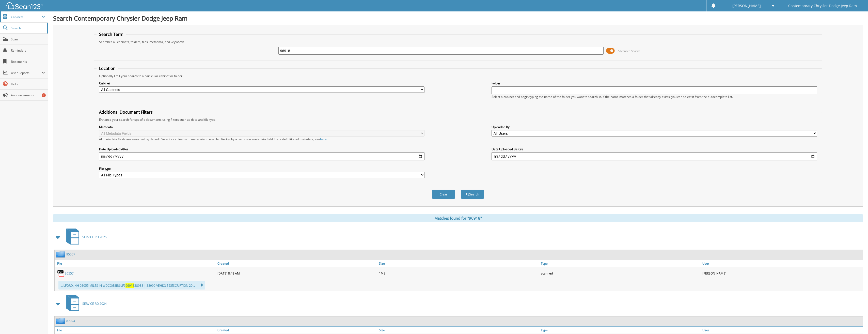 This screenshot has height=334, width=868. What do you see at coordinates (472, 194) in the screenshot?
I see `button: Search` at bounding box center [472, 194].